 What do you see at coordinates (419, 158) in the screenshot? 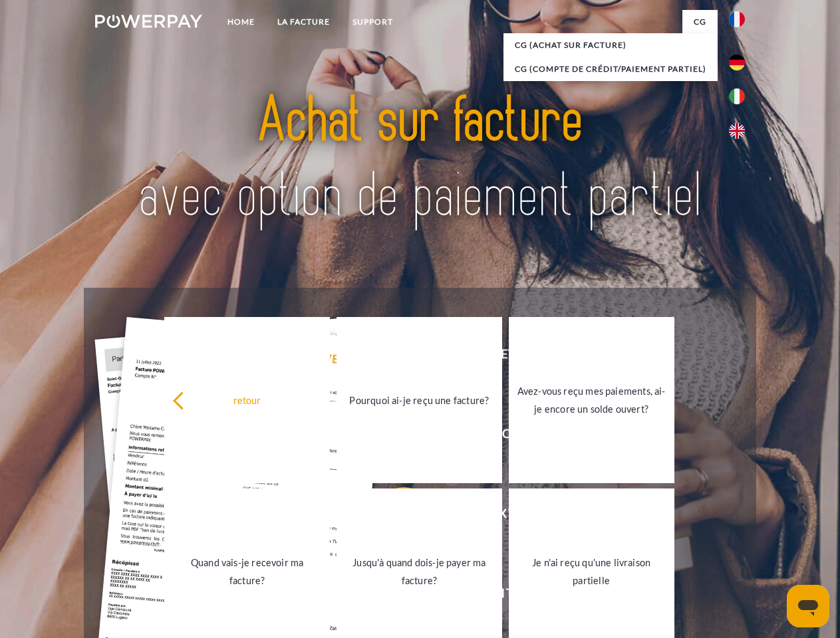
I see `img: title-powerpay_fr.svg` at bounding box center [419, 158].